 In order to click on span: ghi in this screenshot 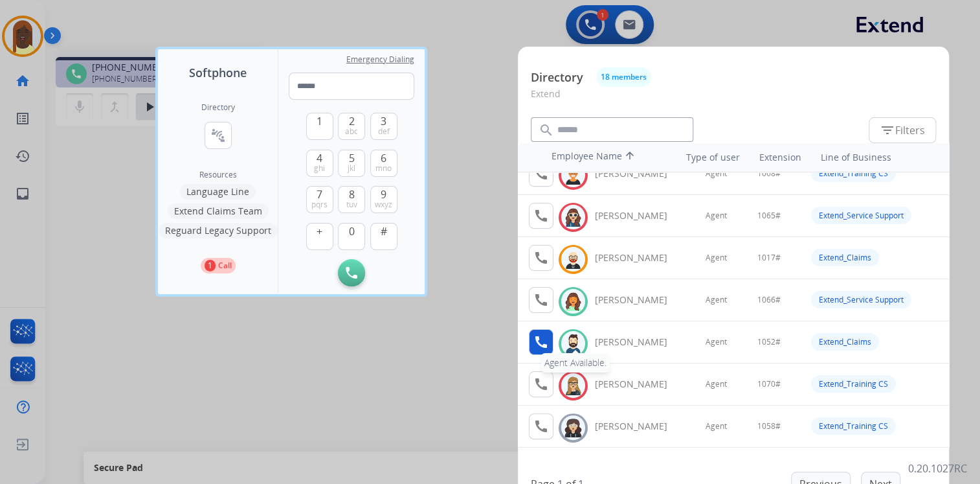, I will do `click(319, 168)`.